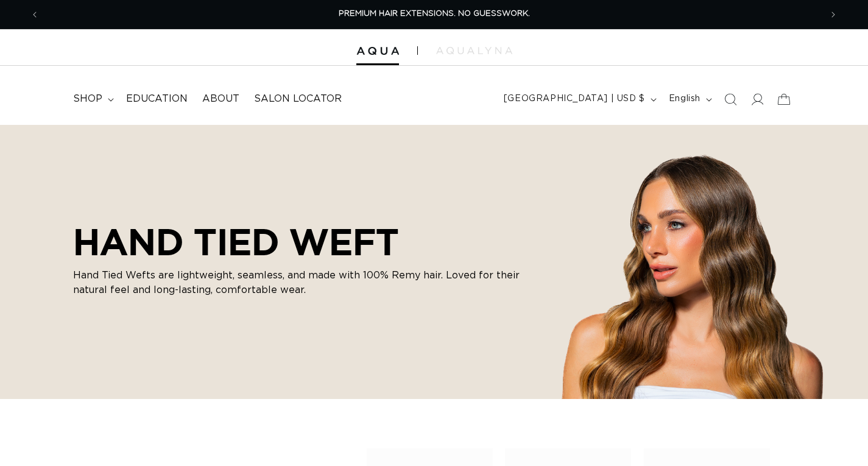  What do you see at coordinates (92, 99) in the screenshot?
I see `summary: shop` at bounding box center [92, 99].